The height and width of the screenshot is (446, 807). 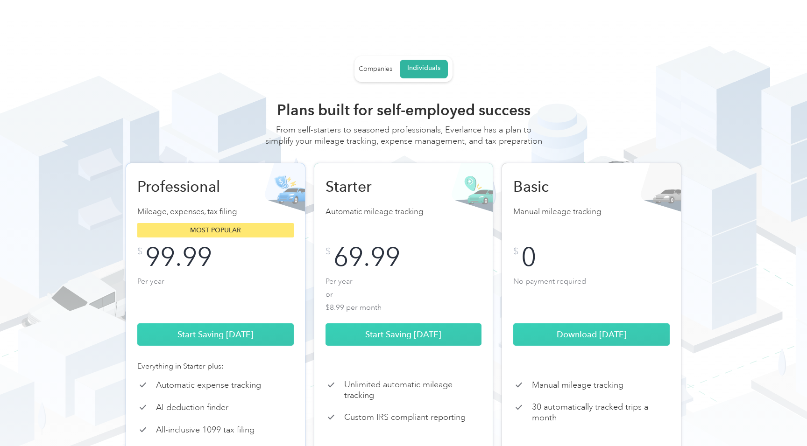 I want to click on p: Automatic expense tracking, so click(x=208, y=385).